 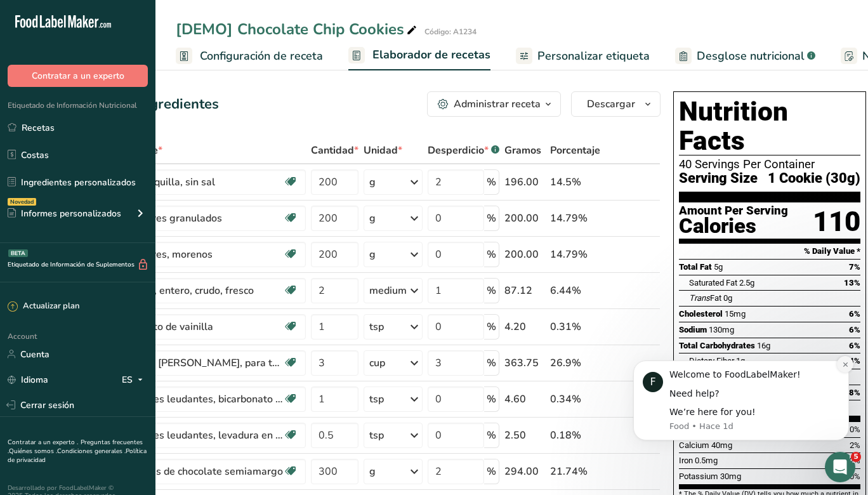 What do you see at coordinates (22, 202) in the screenshot?
I see `div: Novedad` at bounding box center [22, 202].